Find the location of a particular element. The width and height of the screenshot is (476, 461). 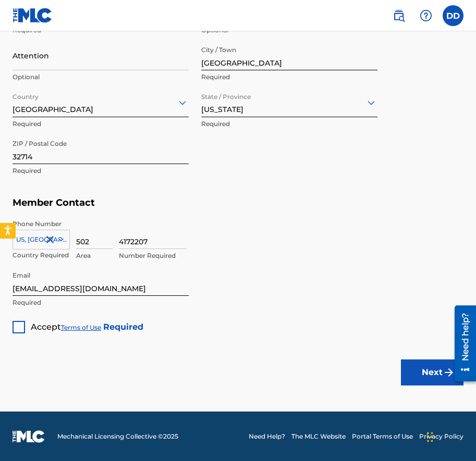

label: State / Province is located at coordinates (226, 94).